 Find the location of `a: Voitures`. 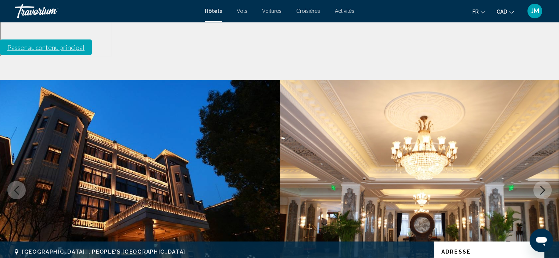

a: Voitures is located at coordinates (272, 11).